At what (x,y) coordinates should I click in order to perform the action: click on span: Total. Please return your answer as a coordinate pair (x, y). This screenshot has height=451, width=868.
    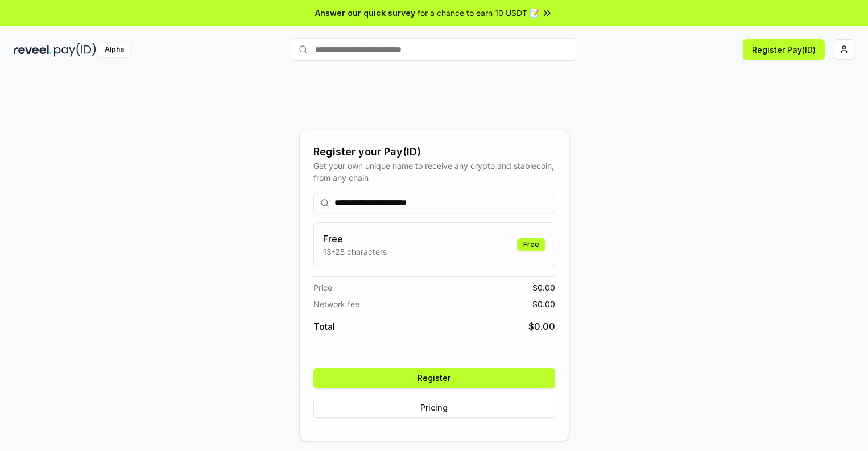
    Looking at the image, I should click on (324, 327).